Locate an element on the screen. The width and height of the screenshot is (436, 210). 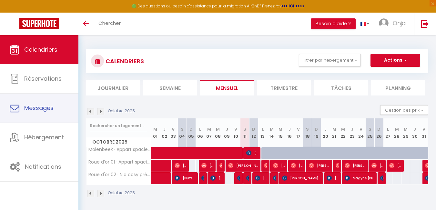
th: 09 is located at coordinates (227, 132).